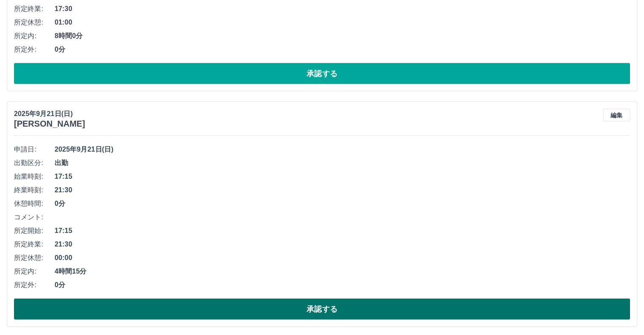  Describe the element at coordinates (342, 150) in the screenshot. I see `span: 2025年9月21日(日)` at that location.